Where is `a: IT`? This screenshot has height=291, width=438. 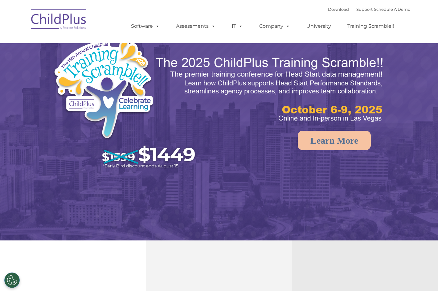 a: IT is located at coordinates (237, 26).